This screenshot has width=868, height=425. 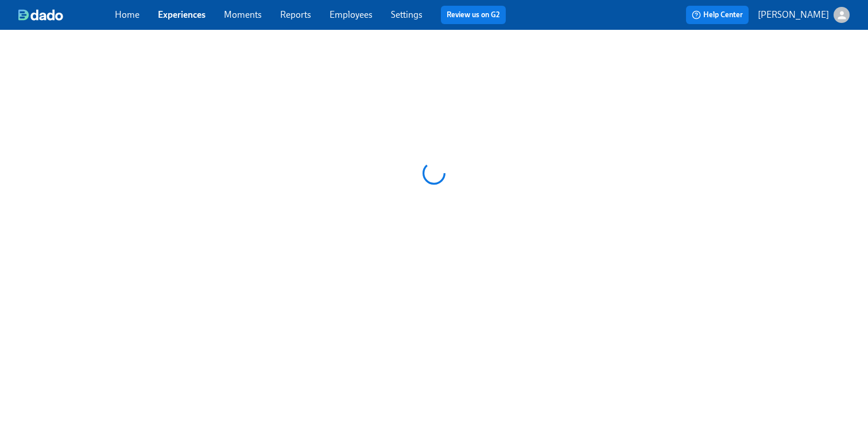 I want to click on a: Moments, so click(x=243, y=15).